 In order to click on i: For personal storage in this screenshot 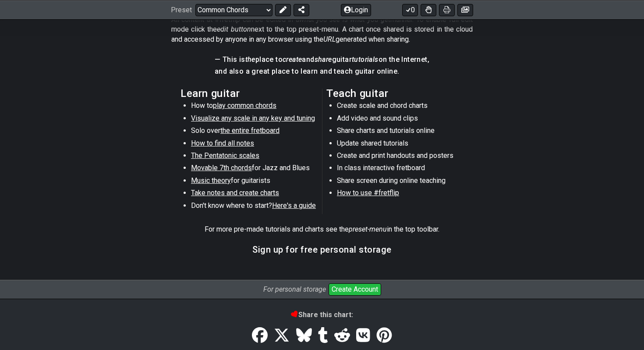, I will do `click(294, 289)`.